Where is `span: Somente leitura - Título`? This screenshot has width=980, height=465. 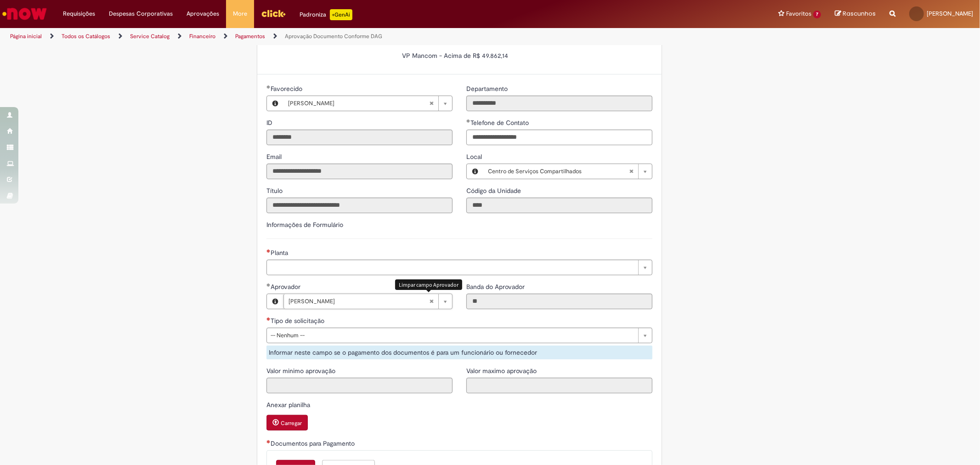 span: Somente leitura - Título is located at coordinates (275, 190).